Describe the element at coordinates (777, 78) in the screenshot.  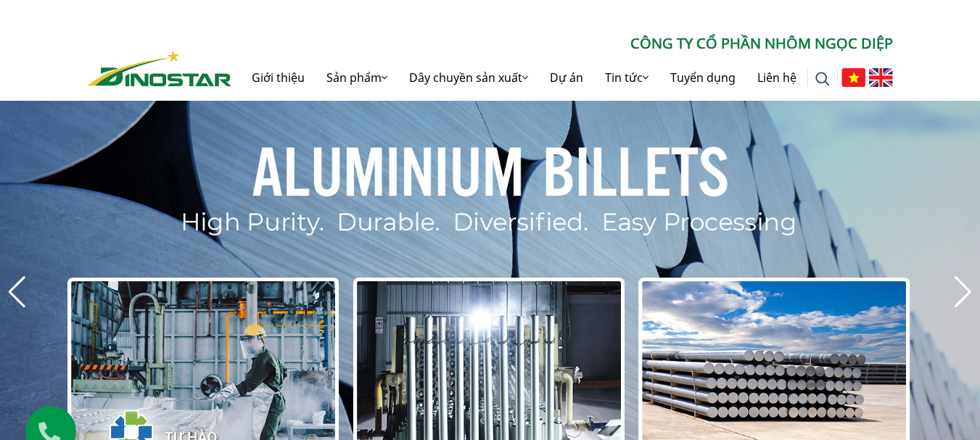
I see `a: Liên hệ` at that location.